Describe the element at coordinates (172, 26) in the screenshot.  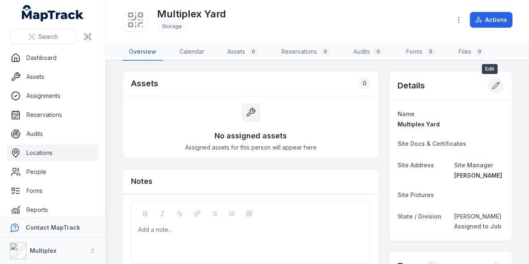
I see `div: Storage` at that location.